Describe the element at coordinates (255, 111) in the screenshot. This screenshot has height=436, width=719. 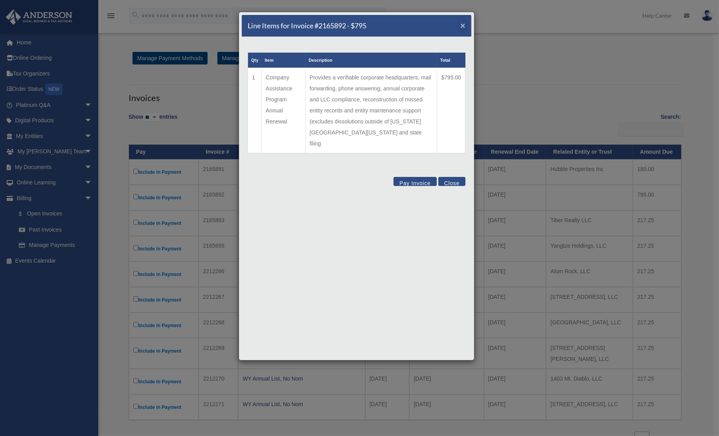
I see `td: 1` at that location.